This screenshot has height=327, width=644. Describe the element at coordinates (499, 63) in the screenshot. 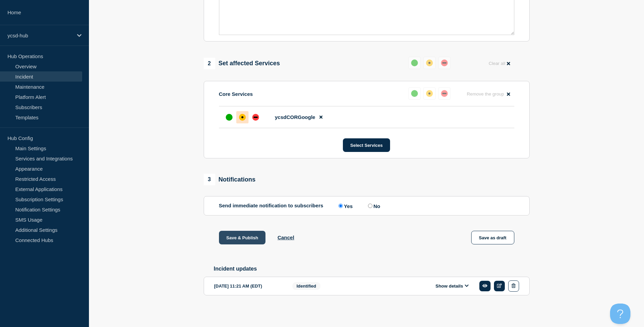

I see `button: Clear all` at that location.